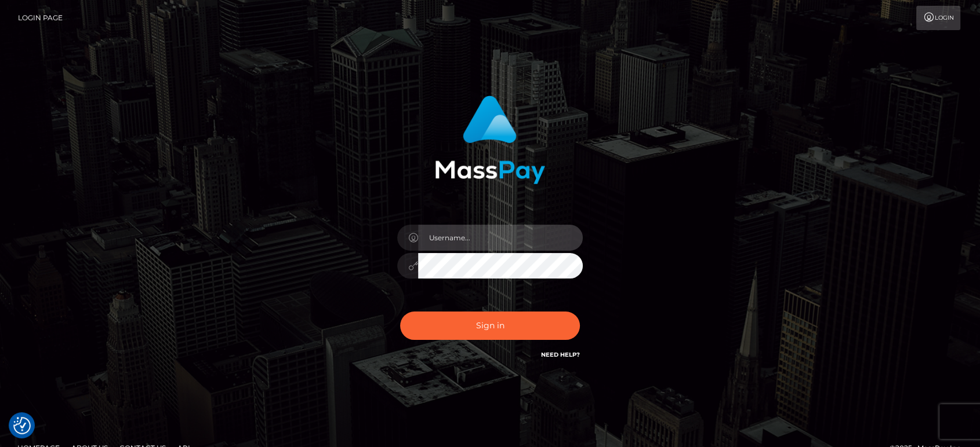 The width and height of the screenshot is (980, 447). What do you see at coordinates (938, 18) in the screenshot?
I see `a: Login` at bounding box center [938, 18].